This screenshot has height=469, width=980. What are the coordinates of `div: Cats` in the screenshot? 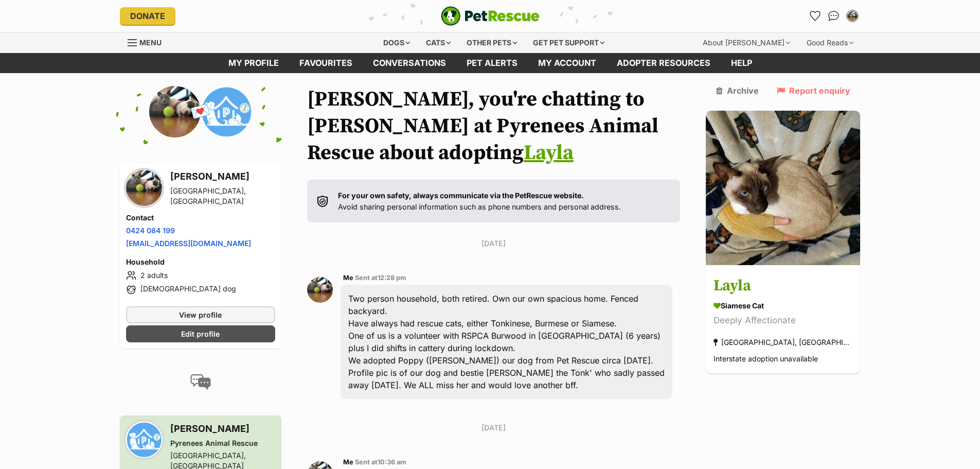 It's located at (438, 43).